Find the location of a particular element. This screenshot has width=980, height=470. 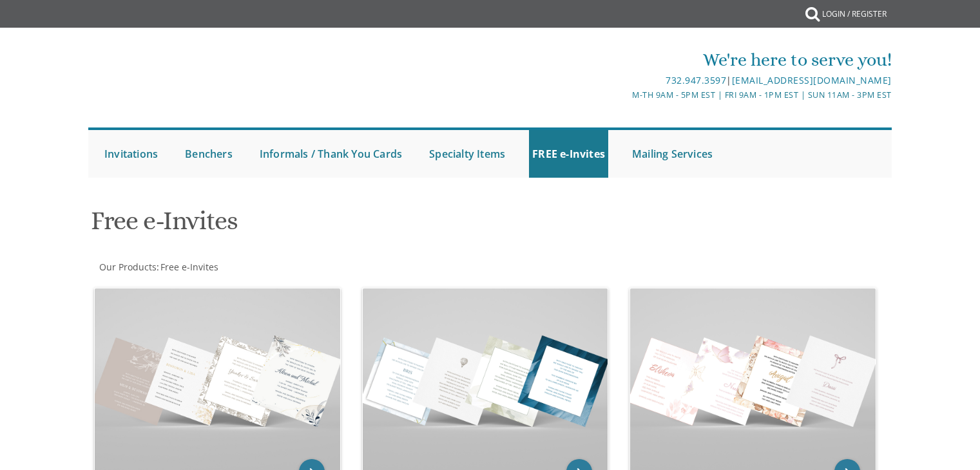

div: We're here to serve you! is located at coordinates (624, 60).